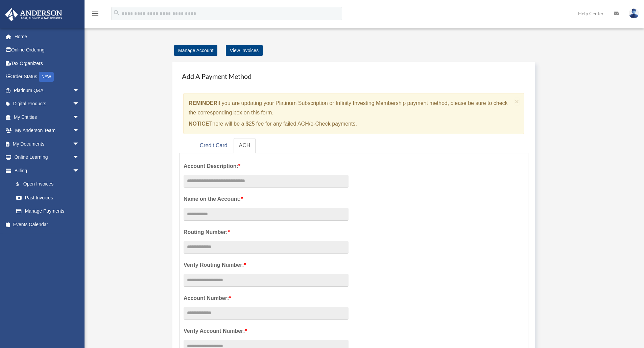 This screenshot has height=348, width=644. I want to click on a: Order StatusNEW, so click(47, 77).